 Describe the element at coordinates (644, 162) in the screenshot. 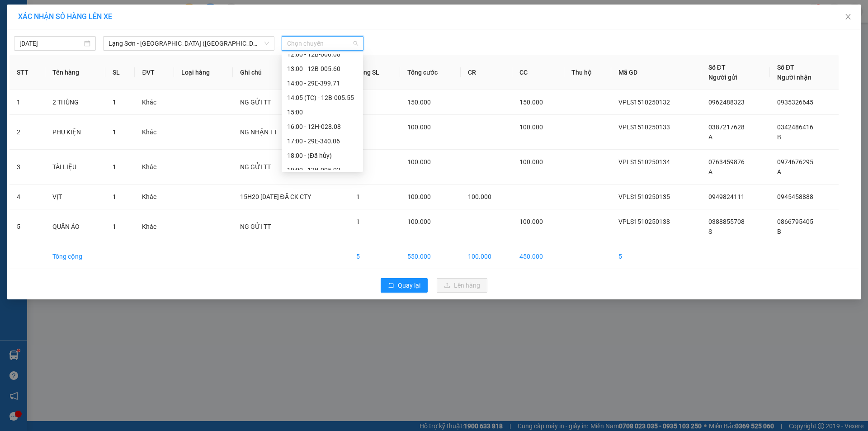

I see `span: VPLS1510250134` at that location.